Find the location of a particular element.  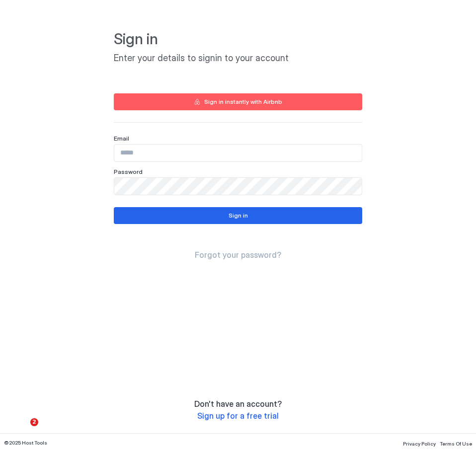

button: Sign in is located at coordinates (238, 215).